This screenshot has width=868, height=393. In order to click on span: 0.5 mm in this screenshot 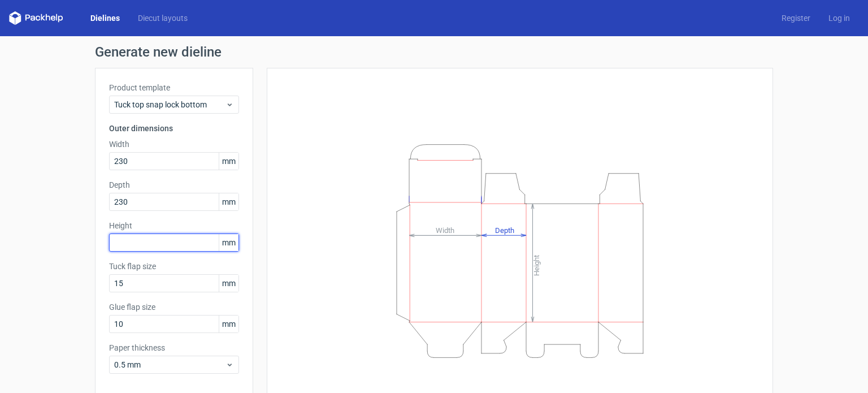, I will do `click(170, 364)`.